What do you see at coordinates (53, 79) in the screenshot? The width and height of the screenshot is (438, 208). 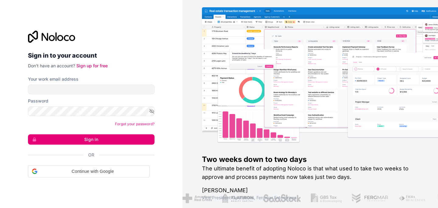 I see `label: Your work email address` at bounding box center [53, 79].